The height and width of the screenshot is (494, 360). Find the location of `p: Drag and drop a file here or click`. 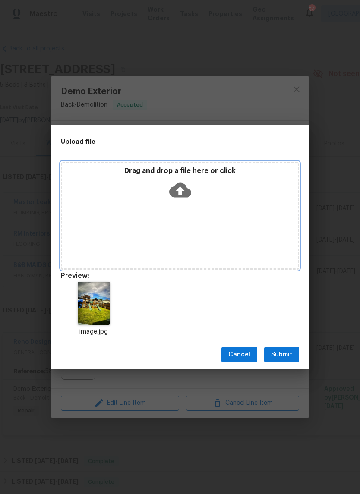

p: Drag and drop a file here or click is located at coordinates (180, 171).